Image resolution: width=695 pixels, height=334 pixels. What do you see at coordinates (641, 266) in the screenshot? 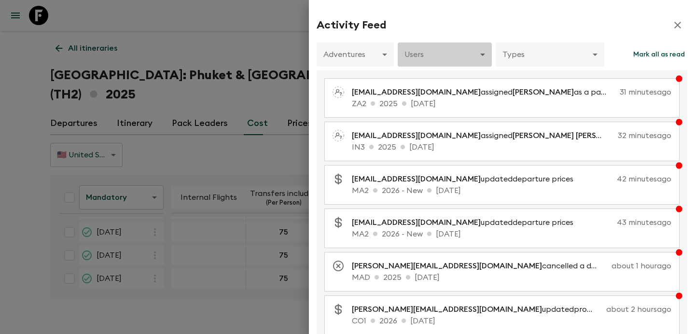
I see `p: about 1 hour ago` at bounding box center [641, 266].